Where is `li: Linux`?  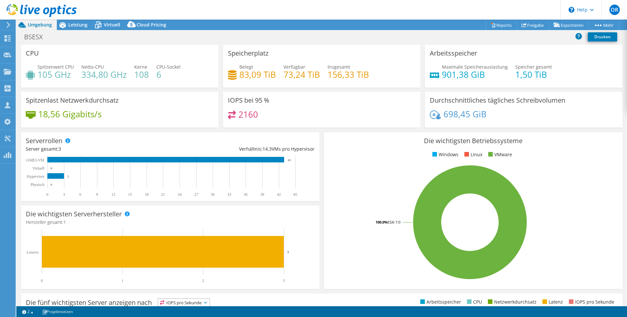
li: Linux is located at coordinates (472, 154).